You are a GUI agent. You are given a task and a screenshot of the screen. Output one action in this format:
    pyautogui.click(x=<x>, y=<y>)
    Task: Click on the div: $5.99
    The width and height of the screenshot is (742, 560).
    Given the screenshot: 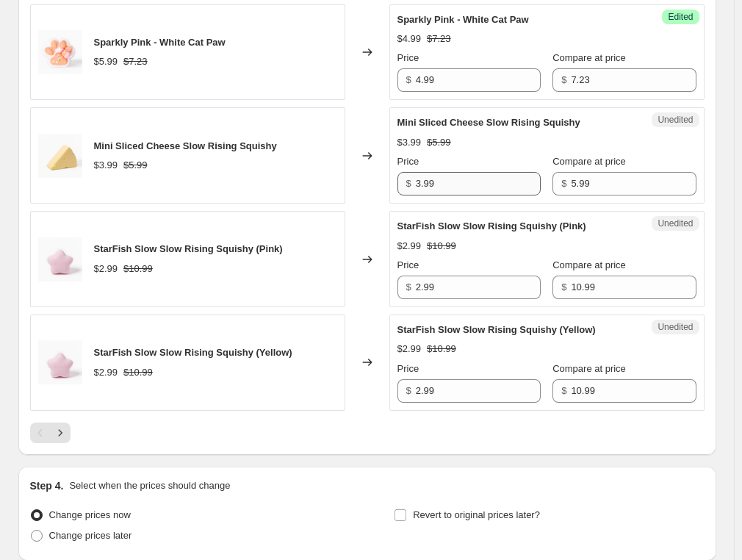 What is the action you would take?
    pyautogui.click(x=106, y=62)
    